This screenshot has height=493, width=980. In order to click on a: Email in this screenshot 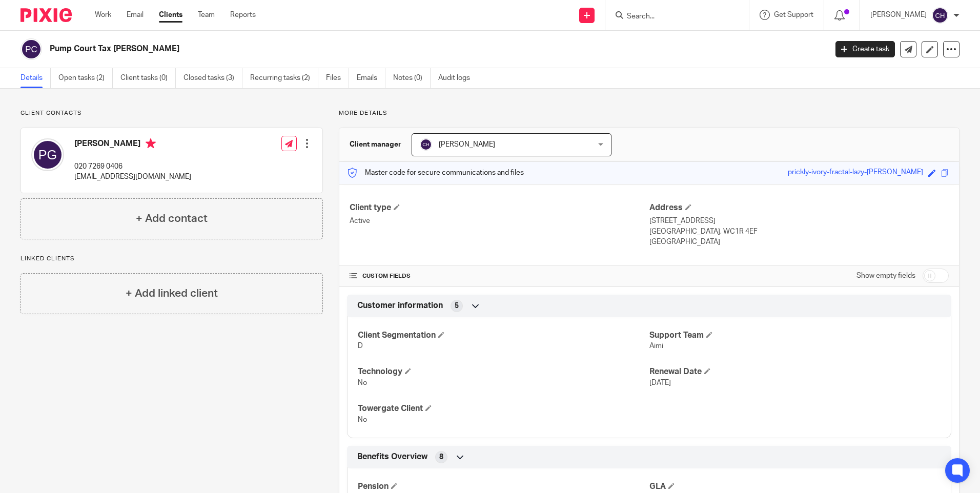, I will do `click(135, 15)`.